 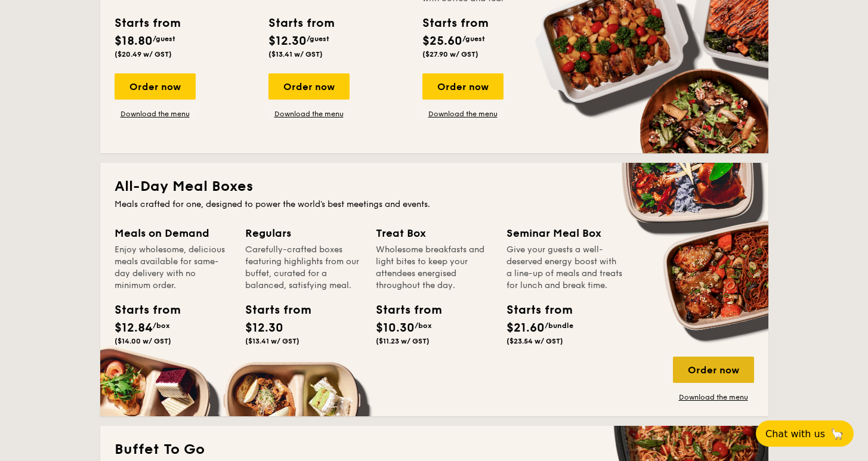 I want to click on span: ($11.23 w/ GST), so click(x=403, y=341).